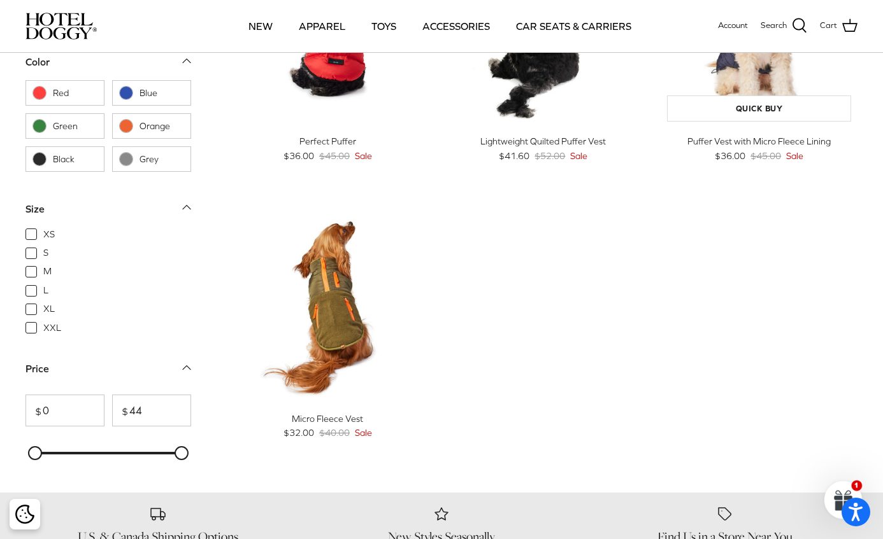 This screenshot has height=539, width=883. I want to click on span: Orange, so click(162, 127).